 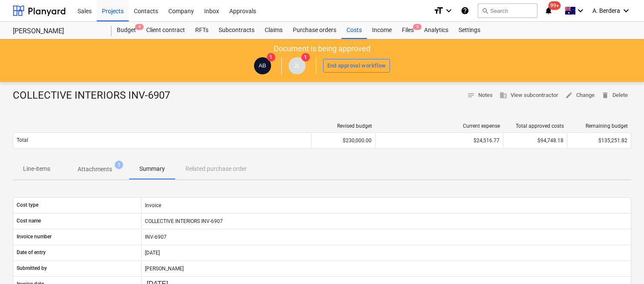 What do you see at coordinates (605, 95) in the screenshot?
I see `span: delete` at bounding box center [605, 95].